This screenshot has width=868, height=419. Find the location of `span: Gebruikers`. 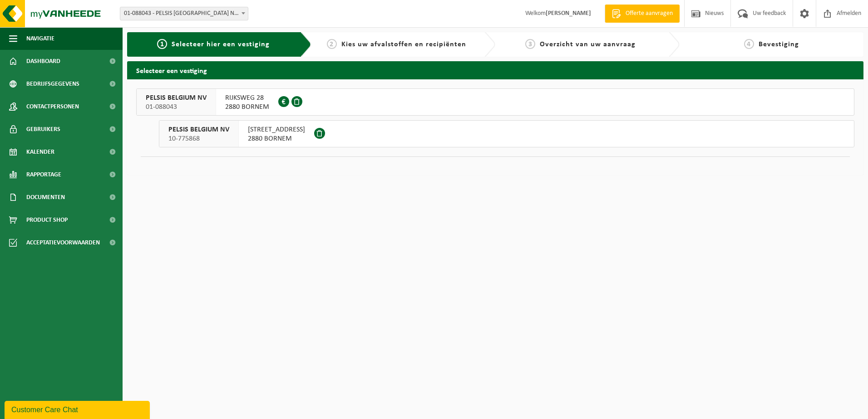

span: Gebruikers is located at coordinates (43, 129).